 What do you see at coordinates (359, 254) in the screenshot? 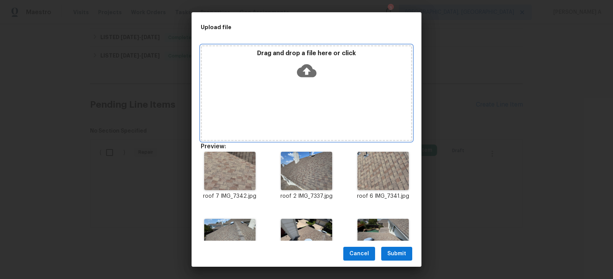
I see `button: Cancel` at bounding box center [359, 254].